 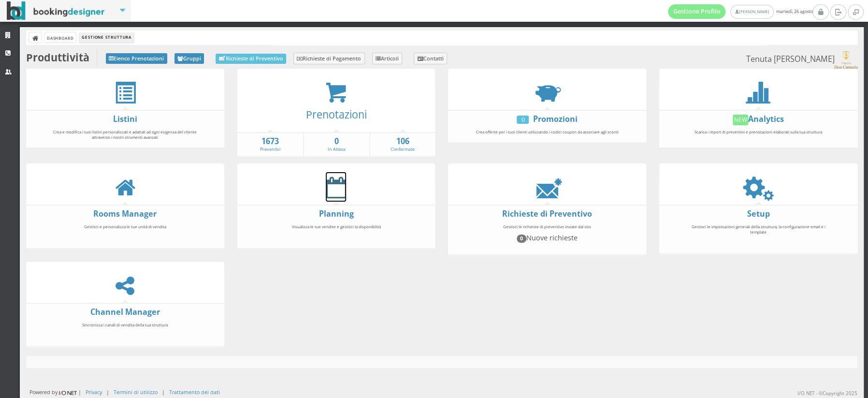 I want to click on div: Powered by |, so click(x=55, y=392).